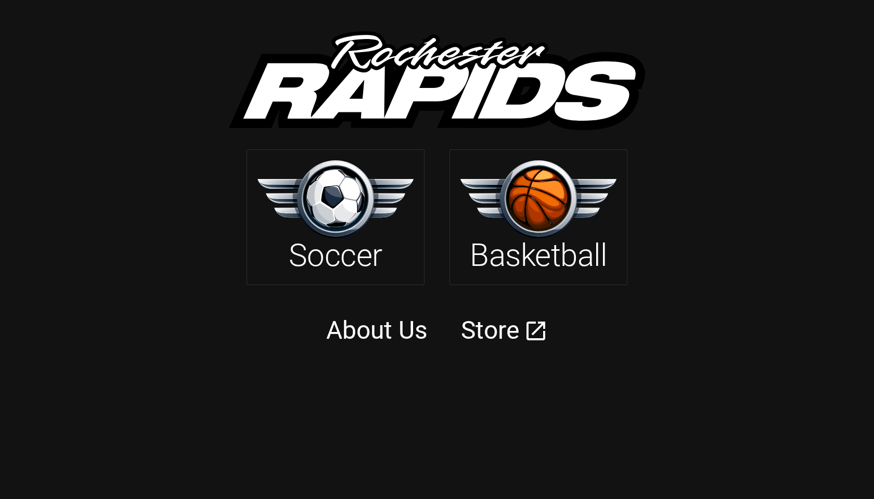 The width and height of the screenshot is (874, 499). Describe the element at coordinates (538, 255) in the screenshot. I see `h2: Basketball` at that location.